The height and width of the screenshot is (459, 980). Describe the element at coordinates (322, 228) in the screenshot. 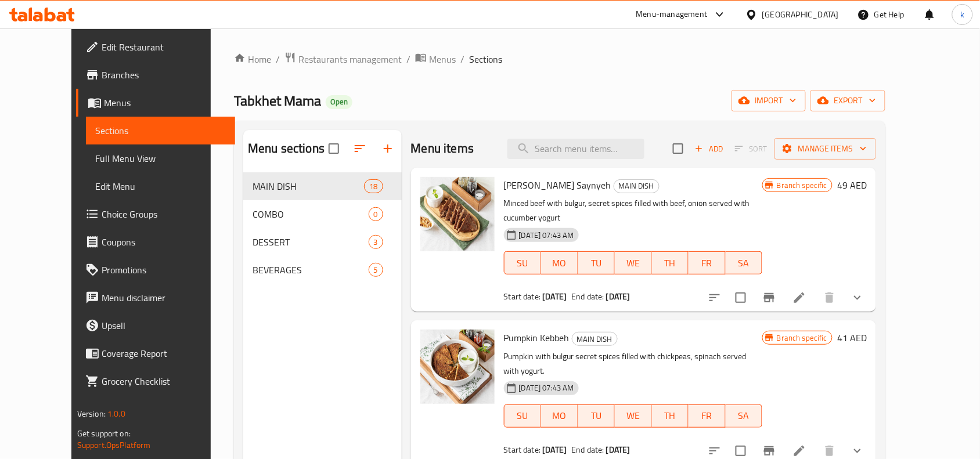

I see `nav: Menu sections` at that location.